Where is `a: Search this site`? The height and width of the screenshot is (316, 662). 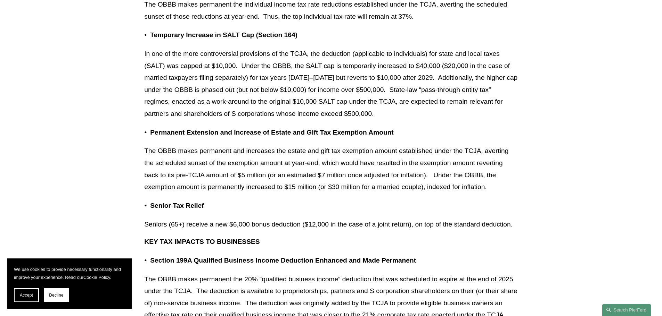
a: Search this site is located at coordinates (626, 310).